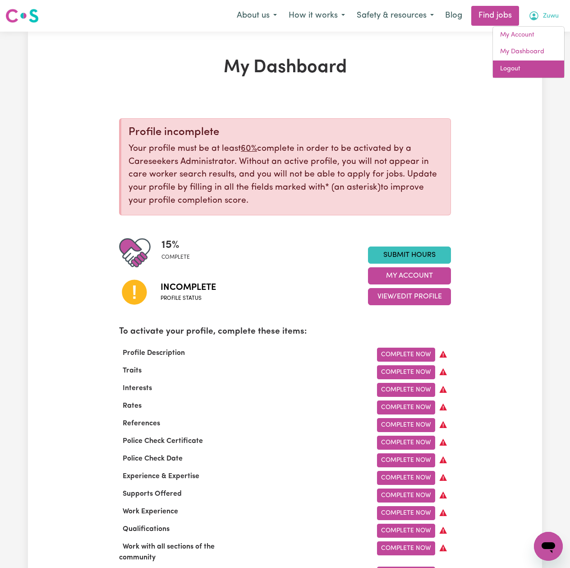 The image size is (570, 568). What do you see at coordinates (529, 52) in the screenshot?
I see `a: My Dashboard` at bounding box center [529, 52].